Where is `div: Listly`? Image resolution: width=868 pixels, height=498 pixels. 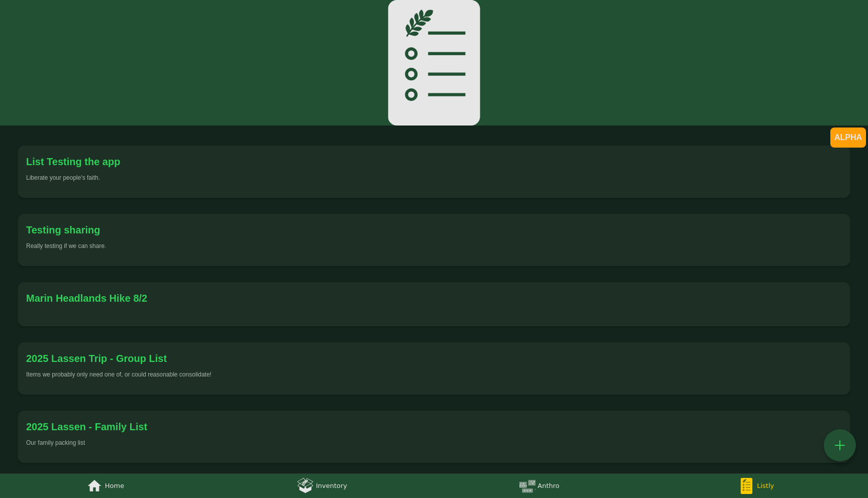 div: Listly is located at coordinates (765, 486).